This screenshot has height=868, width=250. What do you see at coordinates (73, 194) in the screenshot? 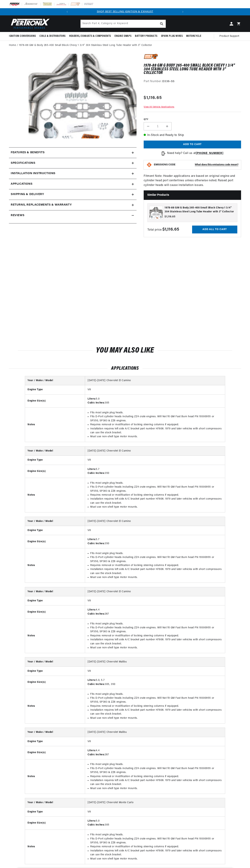
I see `summary: Shipping & Delivery` at bounding box center [73, 194].